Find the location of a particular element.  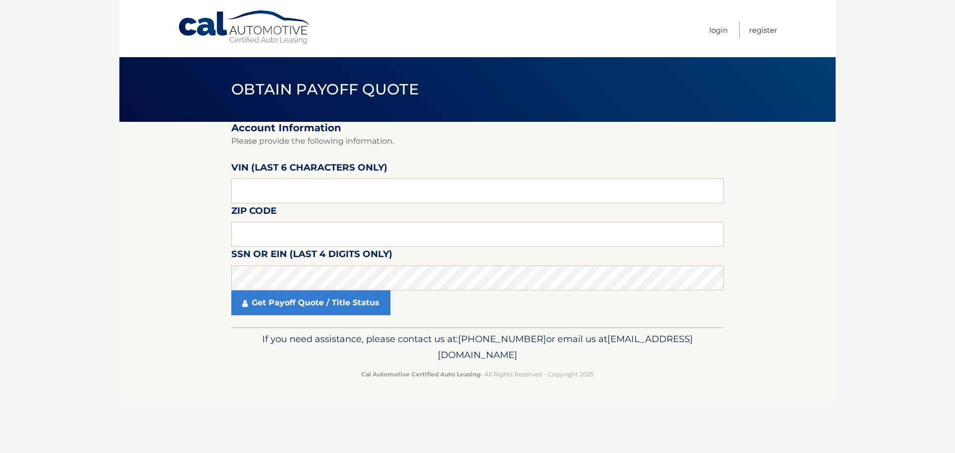

strong: Cal Automotive Certified Auto Leasing is located at coordinates (421, 374).